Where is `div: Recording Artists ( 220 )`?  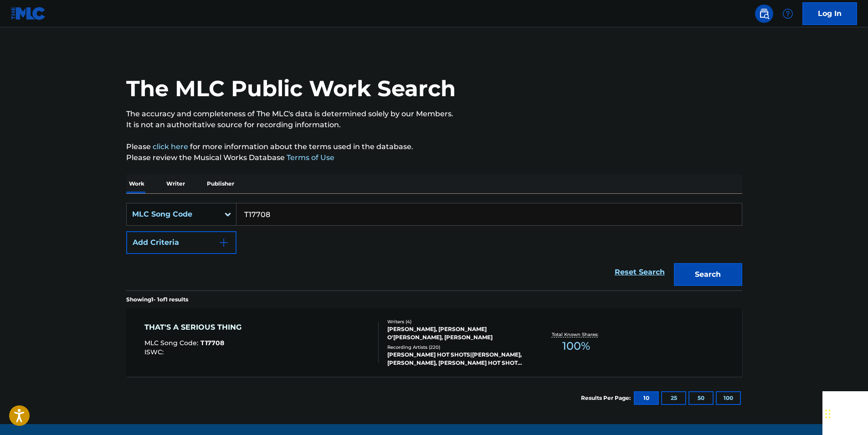 div: Recording Artists ( 220 ) is located at coordinates (456, 347).